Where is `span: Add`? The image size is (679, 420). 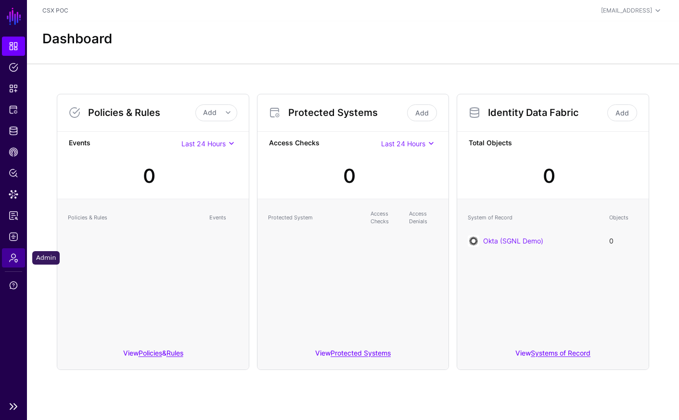 span: Add is located at coordinates (210, 112).